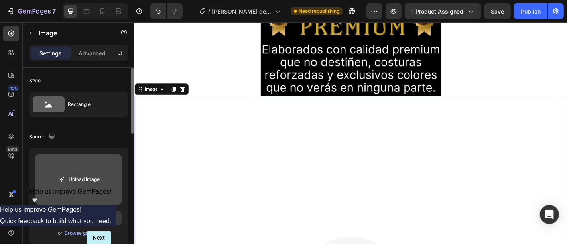 The height and width of the screenshot is (244, 567). I want to click on button: Publish, so click(531, 11).